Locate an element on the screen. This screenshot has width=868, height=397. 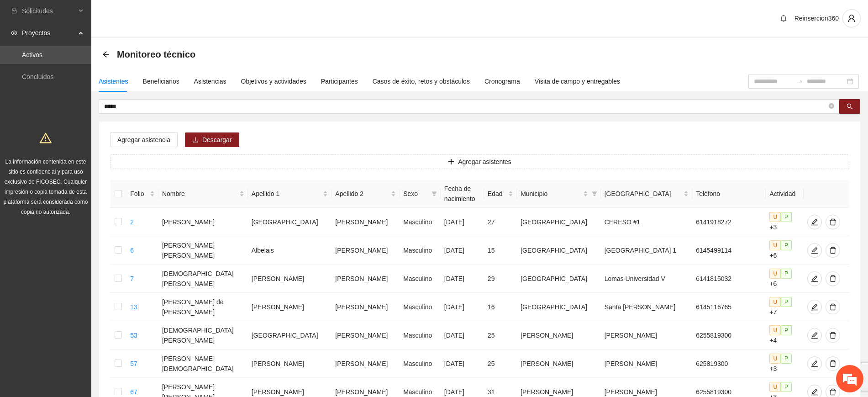
a: 2 is located at coordinates (132, 222).